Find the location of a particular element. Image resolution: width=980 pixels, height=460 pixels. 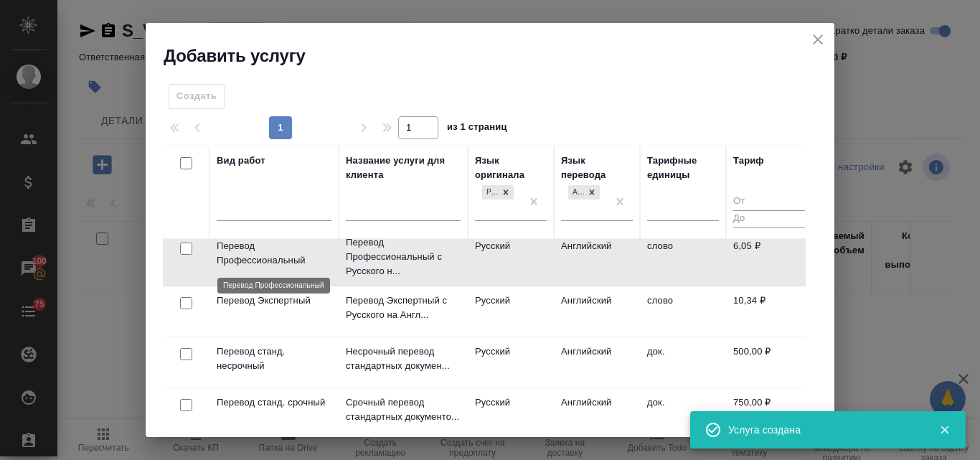

p: Срочный перевод стандартных документо... is located at coordinates (403, 410).